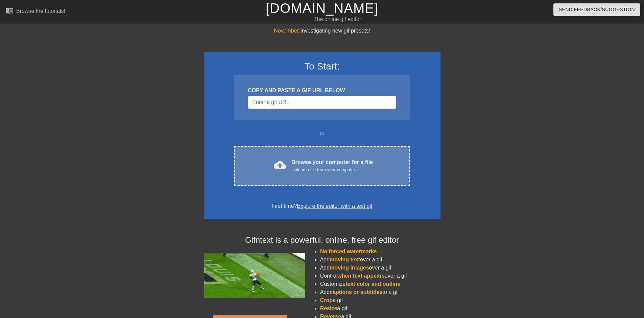 The height and width of the screenshot is (318, 644). I want to click on li: Customize, so click(380, 283).